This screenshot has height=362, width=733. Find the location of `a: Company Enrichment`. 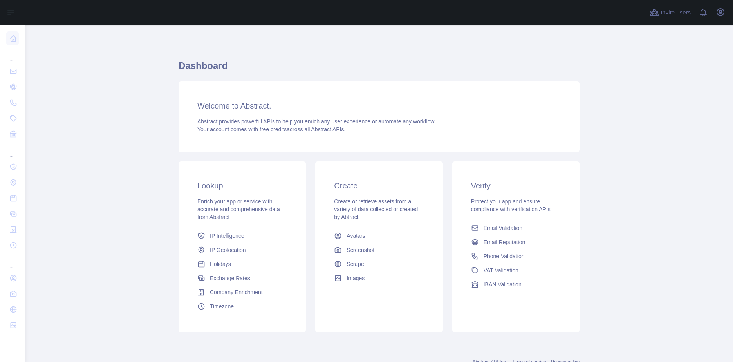

a: Company Enrichment is located at coordinates (242, 292).